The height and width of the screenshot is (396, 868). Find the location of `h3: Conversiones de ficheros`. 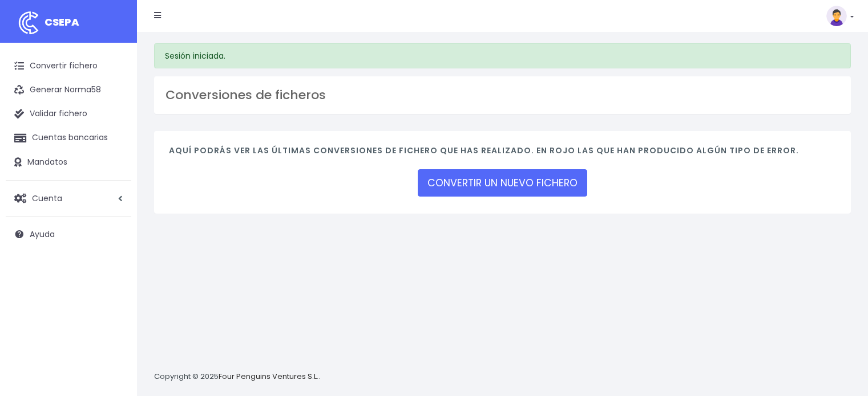

h3: Conversiones de ficheros is located at coordinates (502, 95).